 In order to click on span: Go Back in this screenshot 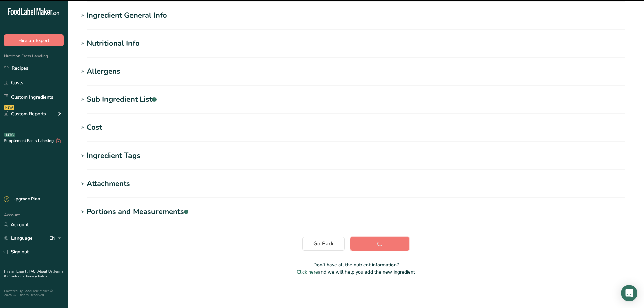, I will do `click(323, 244)`.